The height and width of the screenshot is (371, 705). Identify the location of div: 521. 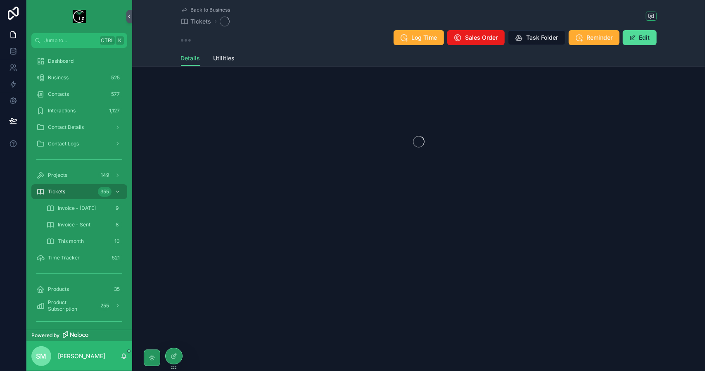
(116, 258).